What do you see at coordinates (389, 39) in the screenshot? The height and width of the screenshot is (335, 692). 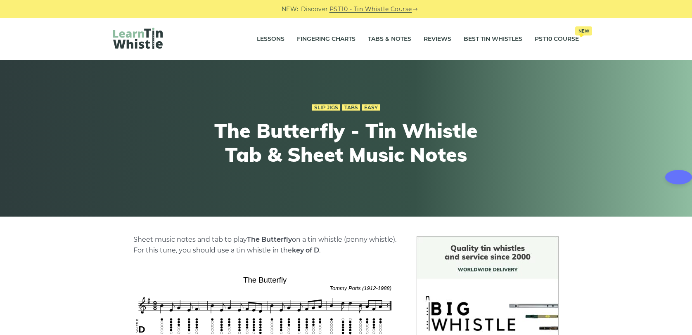 I see `a: Tabs & Notes` at bounding box center [389, 39].